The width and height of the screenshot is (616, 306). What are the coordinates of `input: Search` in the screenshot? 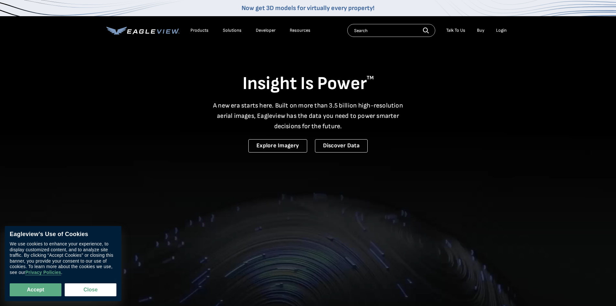 It's located at (391, 30).